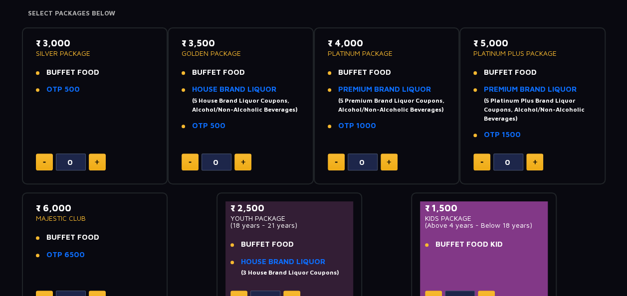 The image size is (627, 296). Describe the element at coordinates (314, 13) in the screenshot. I see `h4: Select Packages Below` at that location.